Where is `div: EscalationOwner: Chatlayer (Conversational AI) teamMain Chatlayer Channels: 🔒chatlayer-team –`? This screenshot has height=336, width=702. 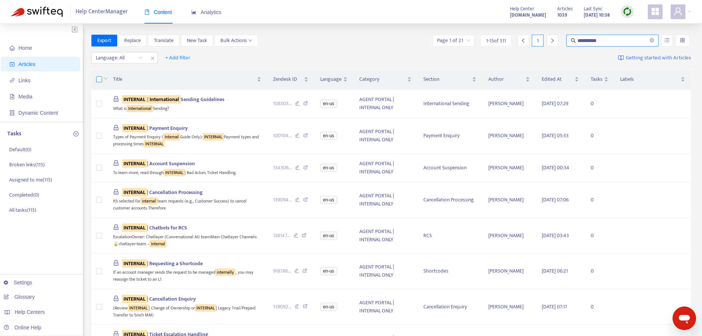
div: EscalationOwner: Chatlayer (Conversational AI) teamMain Chatlayer Channels: 🔒chatlayer-team – is located at coordinates (187, 239).